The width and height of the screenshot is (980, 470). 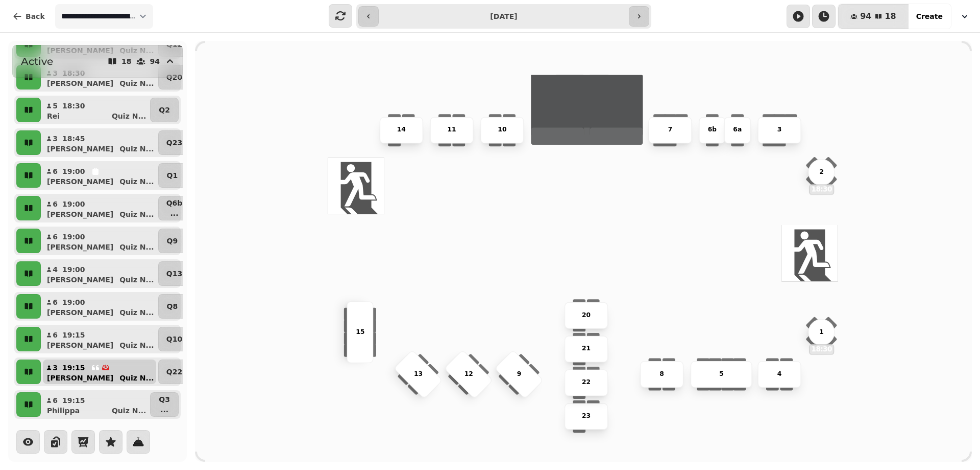 What do you see at coordinates (173, 175) in the screenshot?
I see `button: Q1` at bounding box center [173, 175].